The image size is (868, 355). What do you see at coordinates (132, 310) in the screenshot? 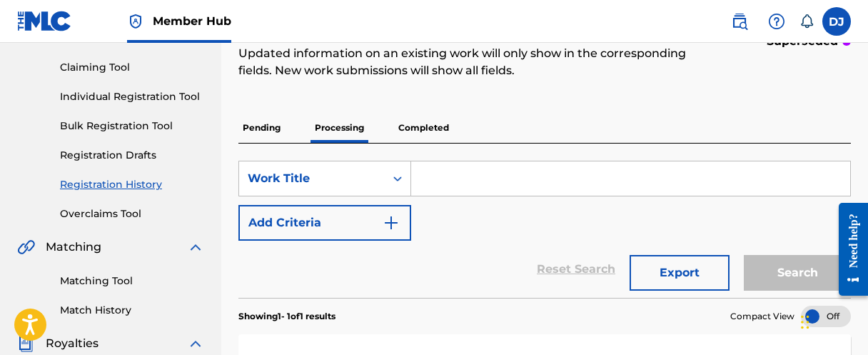
I see `a: Match History` at bounding box center [132, 310].